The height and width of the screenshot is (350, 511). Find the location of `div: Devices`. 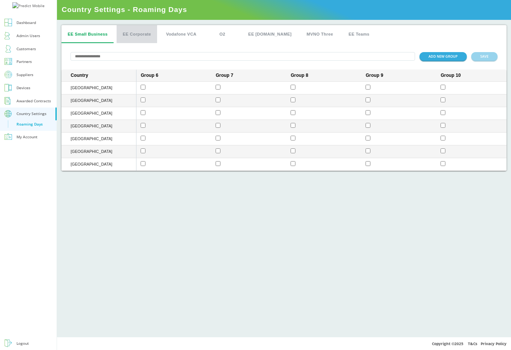

div: Devices is located at coordinates (23, 88).